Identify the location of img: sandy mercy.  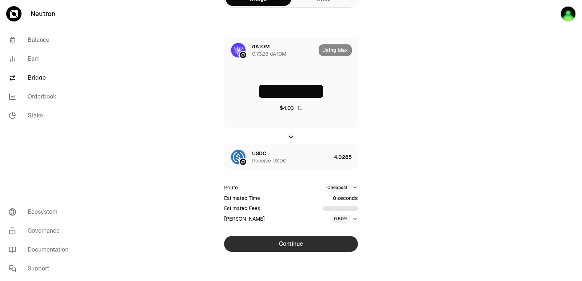
(568, 14).